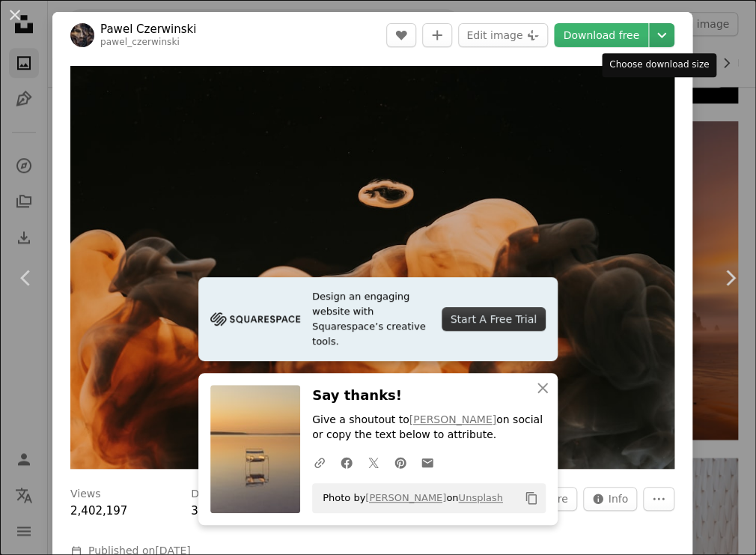 This screenshot has height=555, width=756. Describe the element at coordinates (372, 267) in the screenshot. I see `img: white and black bird on water` at that location.